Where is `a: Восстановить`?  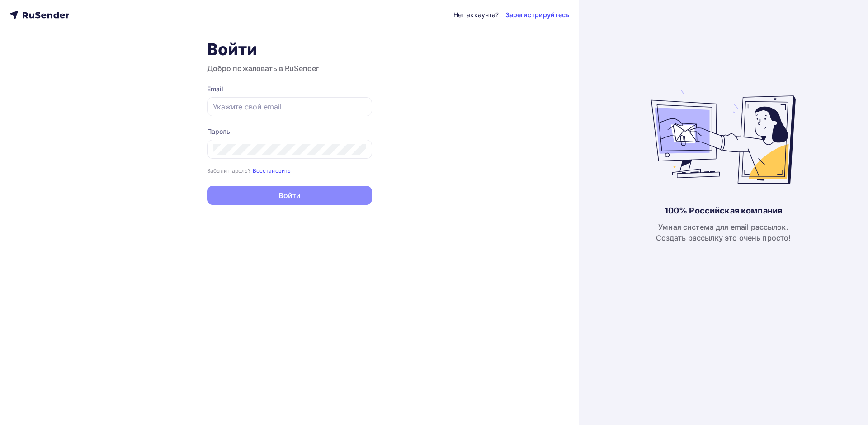
a: Восстановить is located at coordinates (272, 170).